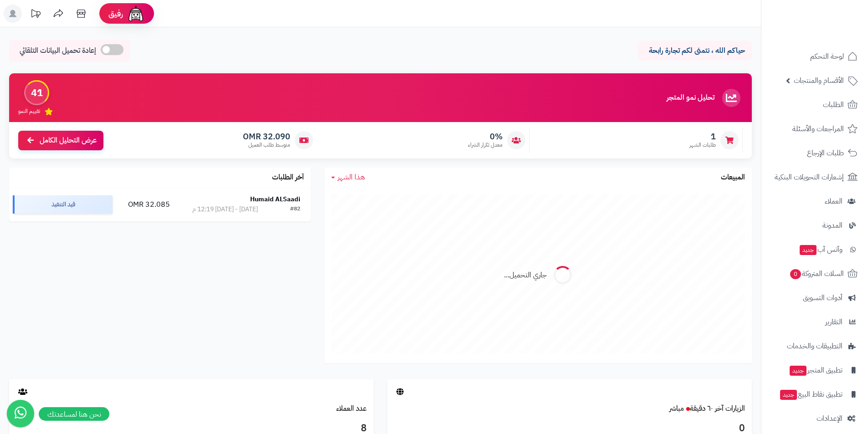  I want to click on span: هذا الشهر, so click(351, 177).